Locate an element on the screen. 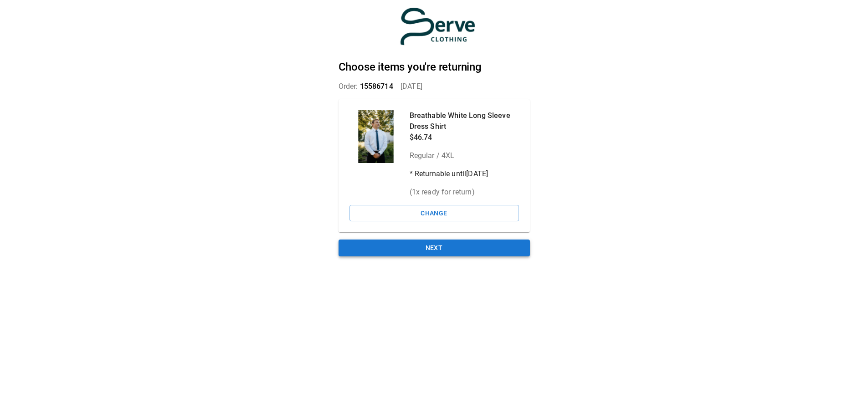 This screenshot has width=868, height=408. p: ( 1 x ready for return) is located at coordinates (465, 192).